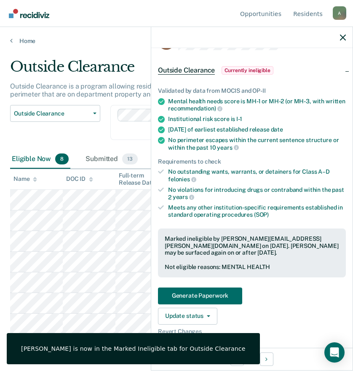 The image size is (353, 371). Describe the element at coordinates (239, 119) in the screenshot. I see `span: I-1` at that location.